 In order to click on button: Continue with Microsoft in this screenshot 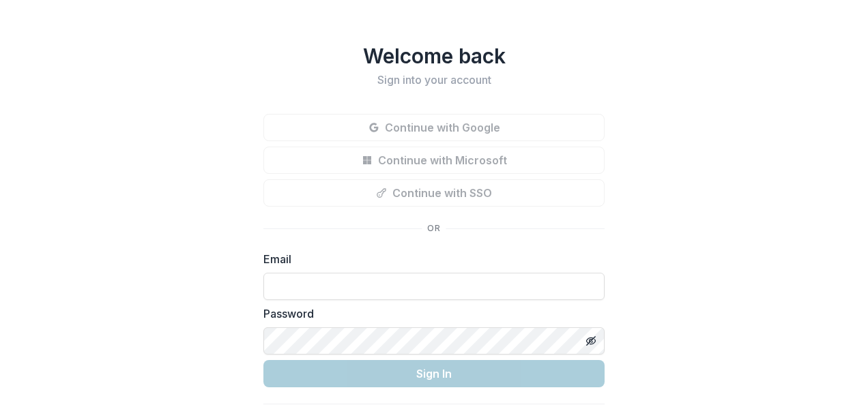, I will do `click(434, 160)`.